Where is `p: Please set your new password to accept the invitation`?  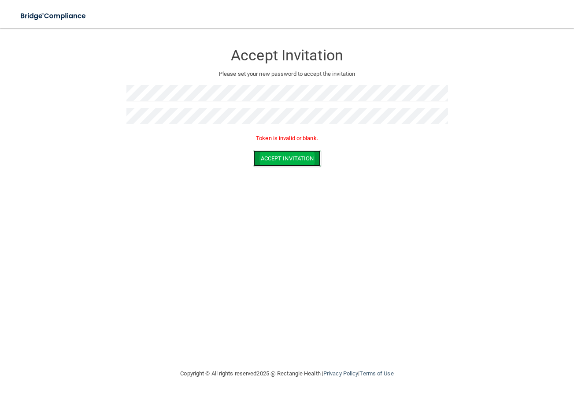 p: Please set your new password to accept the invitation is located at coordinates (287, 74).